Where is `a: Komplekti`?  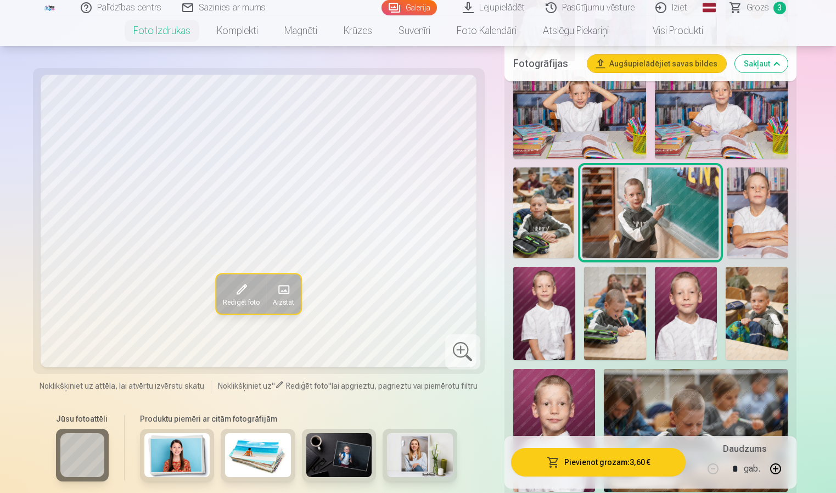
a: Komplekti is located at coordinates (237, 31).